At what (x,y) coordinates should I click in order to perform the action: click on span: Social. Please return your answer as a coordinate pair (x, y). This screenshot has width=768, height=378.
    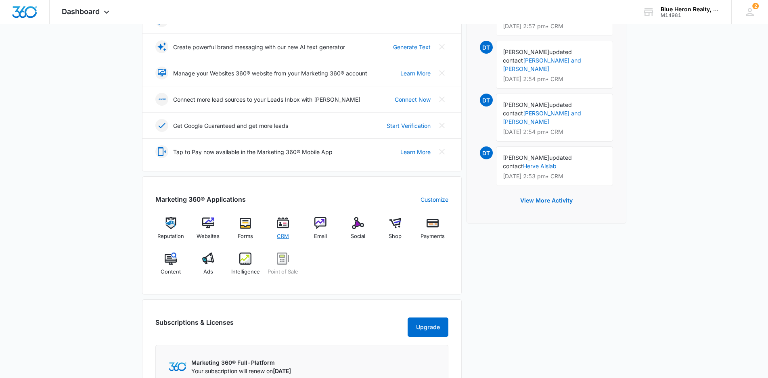
    Looking at the image, I should click on (358, 237).